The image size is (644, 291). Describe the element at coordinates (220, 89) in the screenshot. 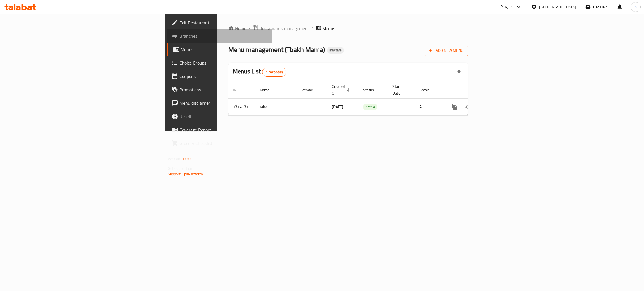

I see `a: Promotions` at that location.